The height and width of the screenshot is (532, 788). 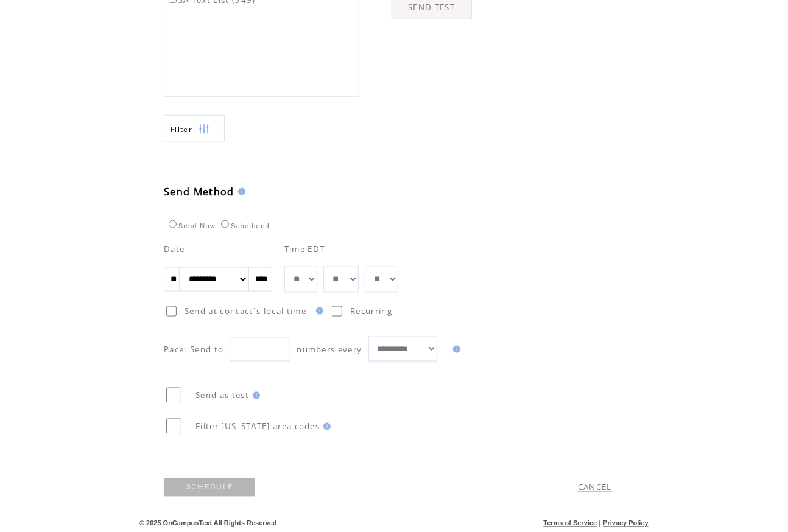 I want to click on input: Send Now, so click(x=172, y=224).